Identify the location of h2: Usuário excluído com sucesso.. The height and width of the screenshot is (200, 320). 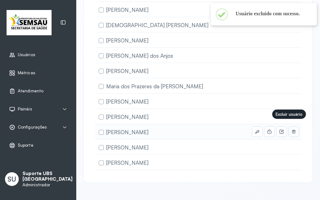
(271, 14).